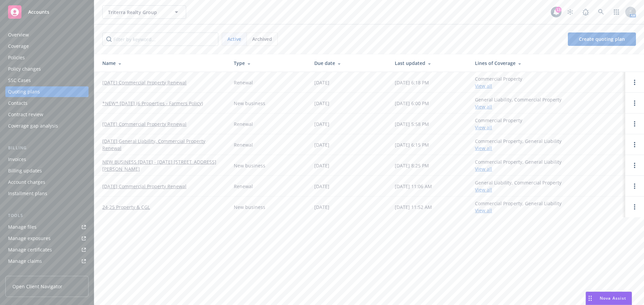 This screenshot has width=644, height=305. I want to click on a: Manage claims, so click(47, 261).